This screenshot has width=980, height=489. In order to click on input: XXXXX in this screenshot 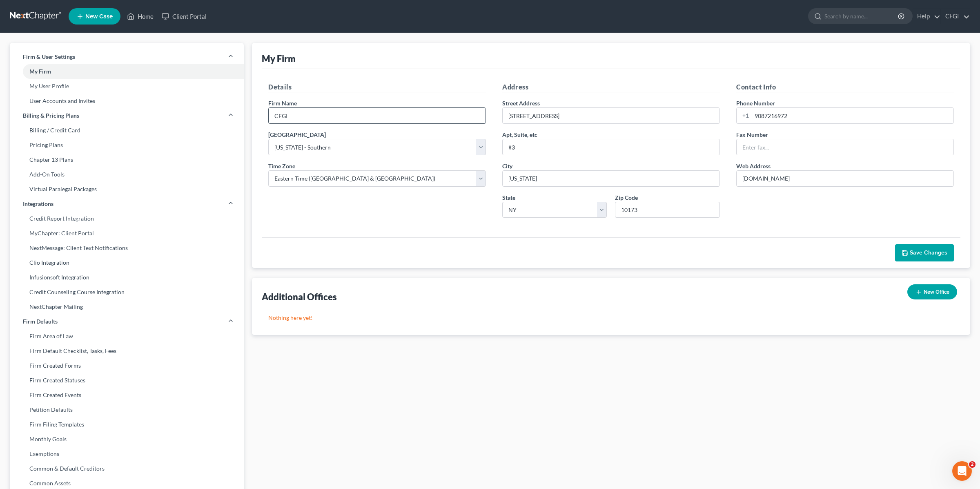, I will do `click(667, 210)`.